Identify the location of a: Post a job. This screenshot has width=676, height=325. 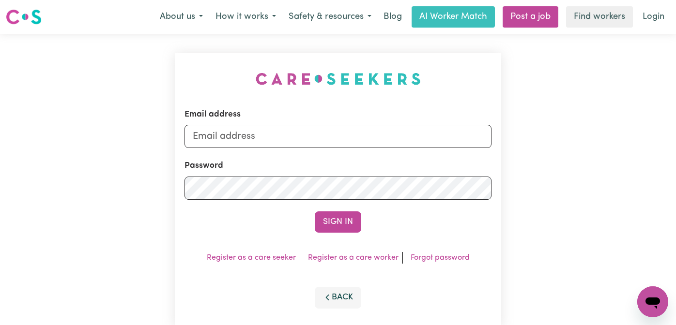
(530, 17).